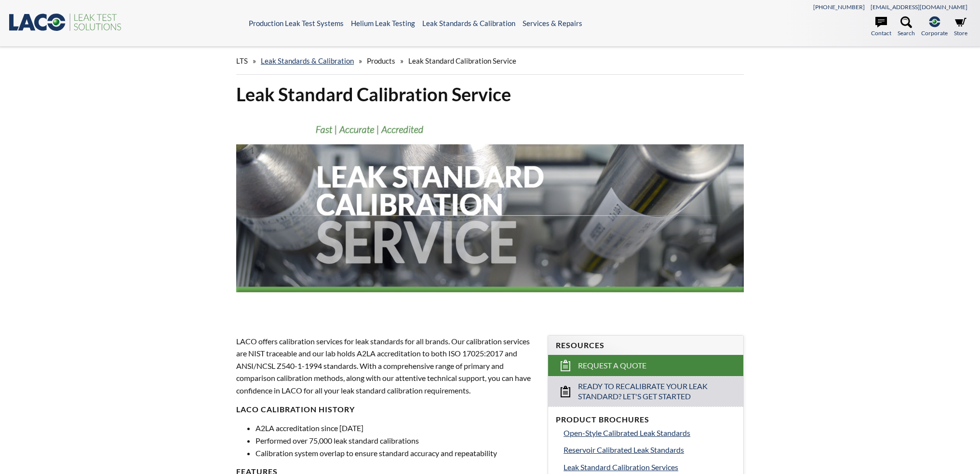 The image size is (980, 474). What do you see at coordinates (396, 453) in the screenshot?
I see `li: Calibration system overlap to ensure standard accuracy and repeatability` at bounding box center [396, 453].